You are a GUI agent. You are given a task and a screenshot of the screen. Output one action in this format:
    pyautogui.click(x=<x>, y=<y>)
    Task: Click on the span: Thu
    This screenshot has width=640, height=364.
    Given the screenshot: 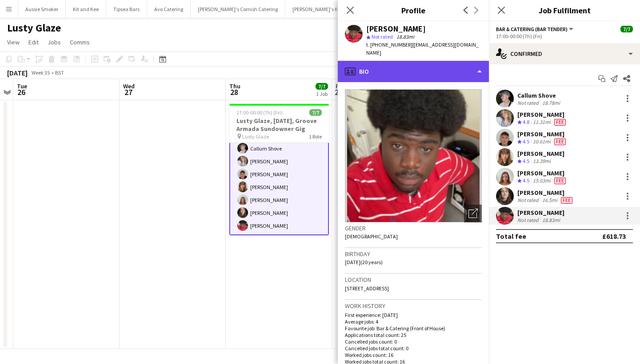 What is the action you would take?
    pyautogui.click(x=235, y=86)
    